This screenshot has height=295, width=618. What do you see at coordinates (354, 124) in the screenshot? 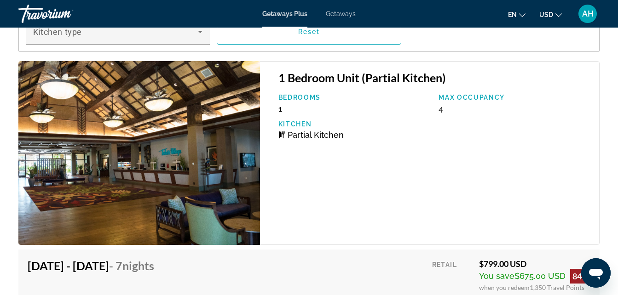
I see `p: Kitchen` at bounding box center [354, 124].